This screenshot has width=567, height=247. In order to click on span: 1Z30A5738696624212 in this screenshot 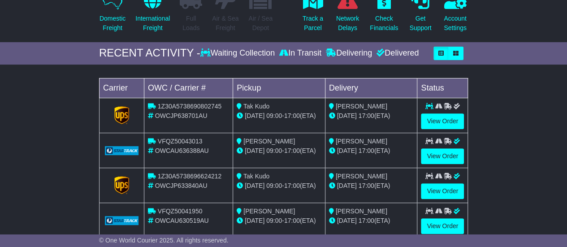, I will do `click(190, 176)`.